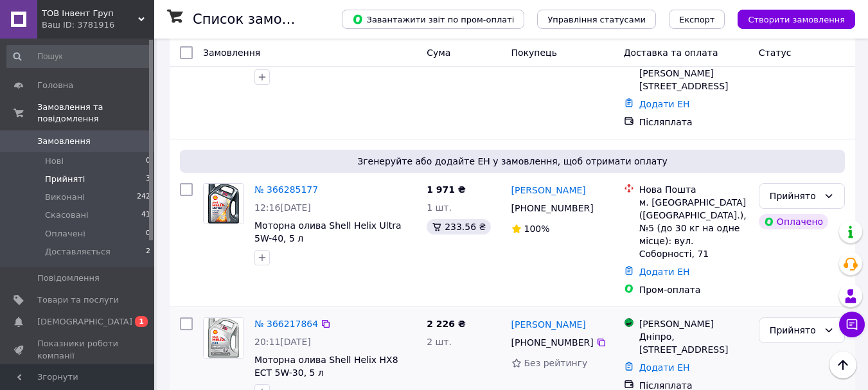  I want to click on span: Згенеруйте або додайте ЕН у замовлення, щоб отримати оплату, so click(512, 161).